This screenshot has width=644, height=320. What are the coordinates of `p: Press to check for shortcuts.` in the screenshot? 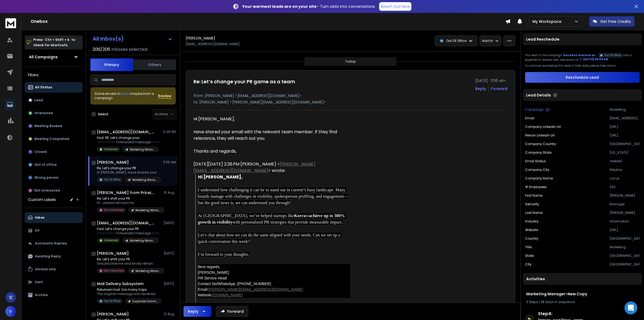 It's located at (54, 43).